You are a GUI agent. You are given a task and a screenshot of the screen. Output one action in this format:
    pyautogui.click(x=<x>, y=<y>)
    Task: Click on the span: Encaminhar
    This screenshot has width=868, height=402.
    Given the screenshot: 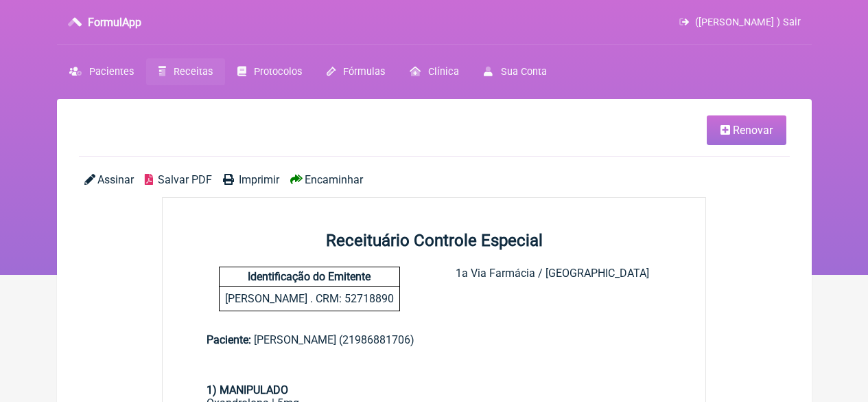 What is the action you would take?
    pyautogui.click(x=334, y=179)
    